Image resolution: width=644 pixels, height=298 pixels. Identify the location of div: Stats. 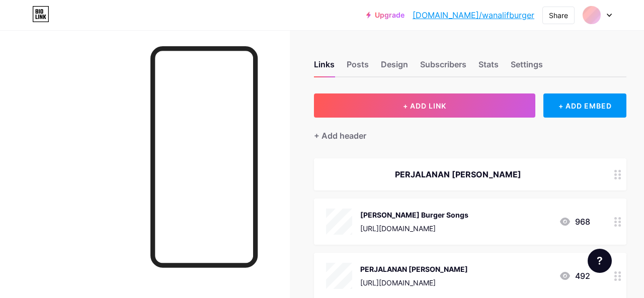
(488, 67).